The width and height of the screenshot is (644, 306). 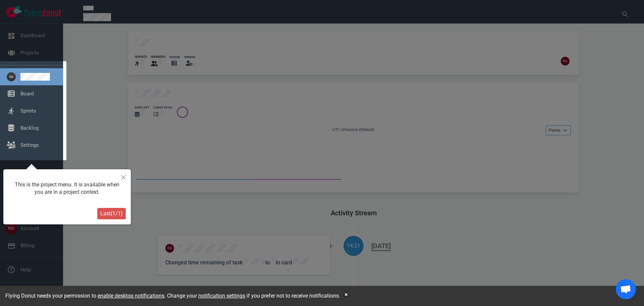 What do you see at coordinates (124, 177) in the screenshot?
I see `button: Close` at bounding box center [124, 177].